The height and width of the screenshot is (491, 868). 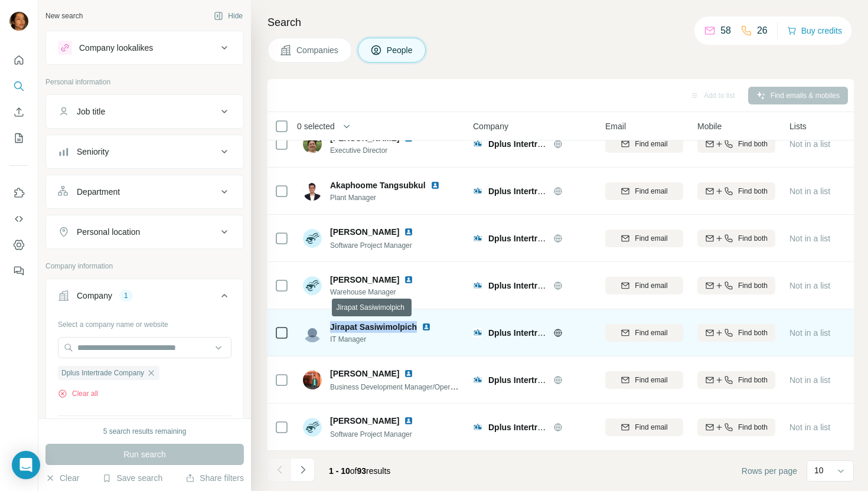 What do you see at coordinates (379, 292) in the screenshot?
I see `span: Warehouse Manager` at bounding box center [379, 292].